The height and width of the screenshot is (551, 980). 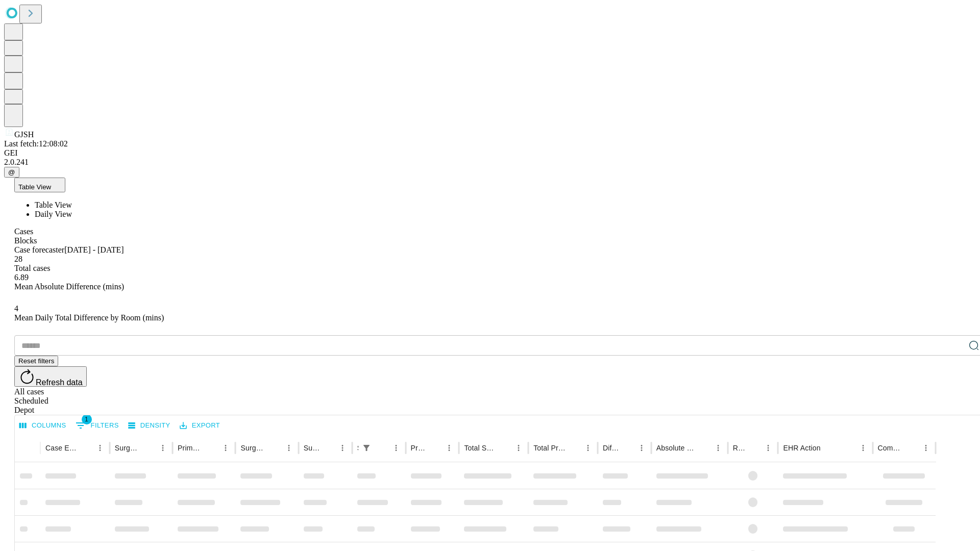 I want to click on span: Refresh data, so click(x=59, y=382).